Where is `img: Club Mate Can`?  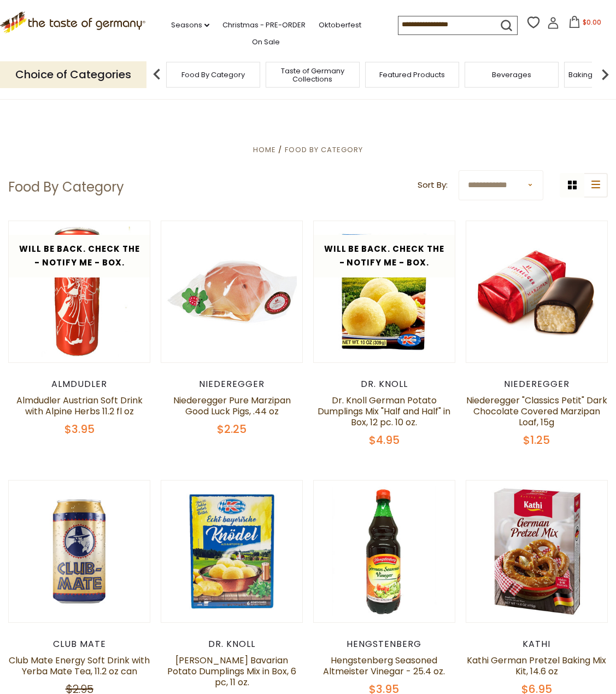 img: Club Mate Can is located at coordinates (79, 551).